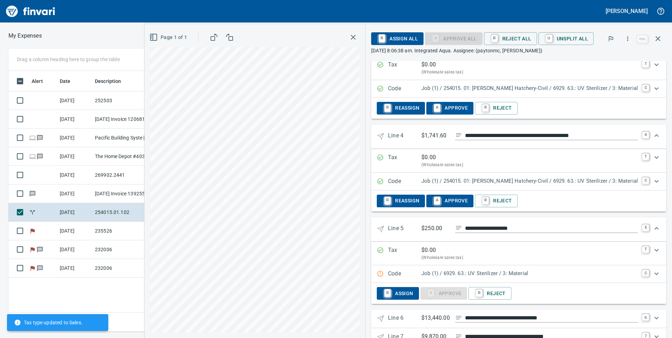 The height and width of the screenshot is (338, 672). I want to click on img: Finvari, so click(31, 11).